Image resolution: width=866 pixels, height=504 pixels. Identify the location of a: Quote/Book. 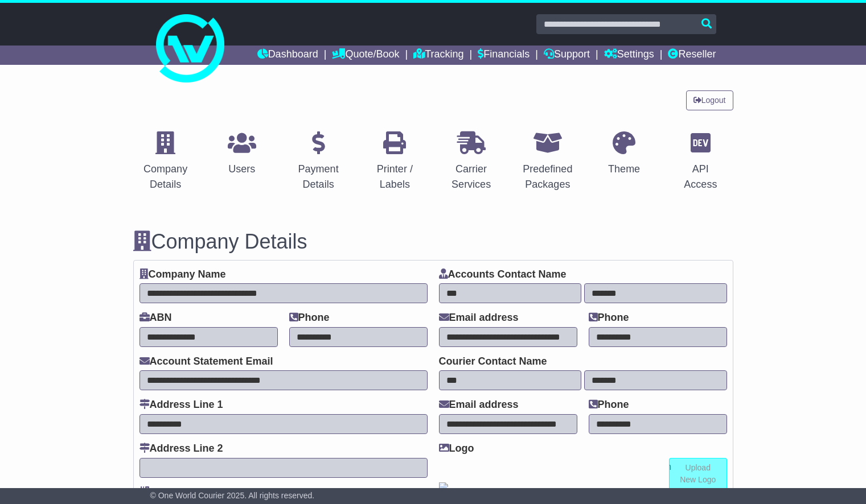
(365, 55).